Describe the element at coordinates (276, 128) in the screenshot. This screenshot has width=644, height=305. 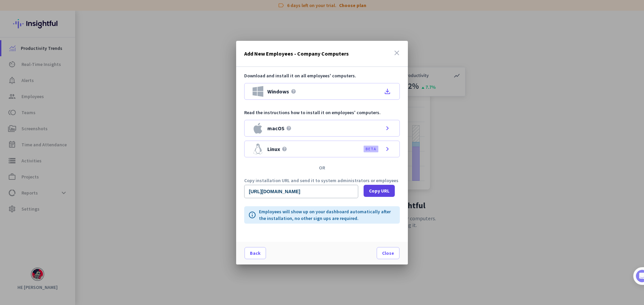
I see `span: macOS` at that location.